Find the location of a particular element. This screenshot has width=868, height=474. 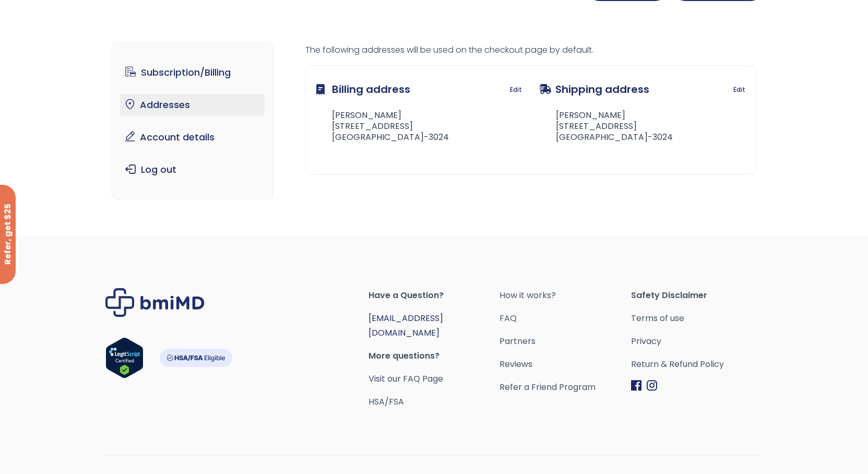

a: Refer a Friend Program is located at coordinates (565, 387).